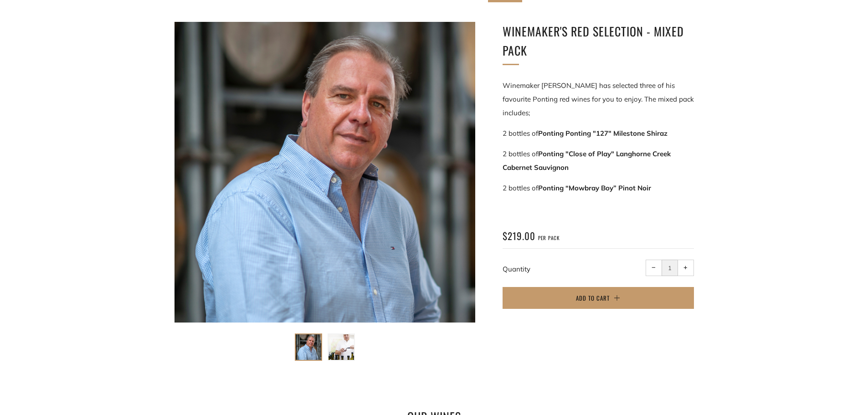 The image size is (868, 415). Describe the element at coordinates (670, 268) in the screenshot. I see `input: quantity` at that location.